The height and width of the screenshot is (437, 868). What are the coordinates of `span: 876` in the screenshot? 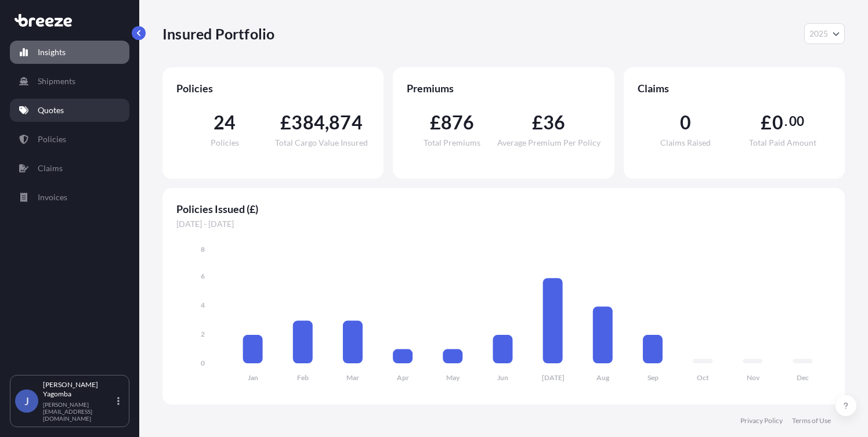 It's located at (458, 122).